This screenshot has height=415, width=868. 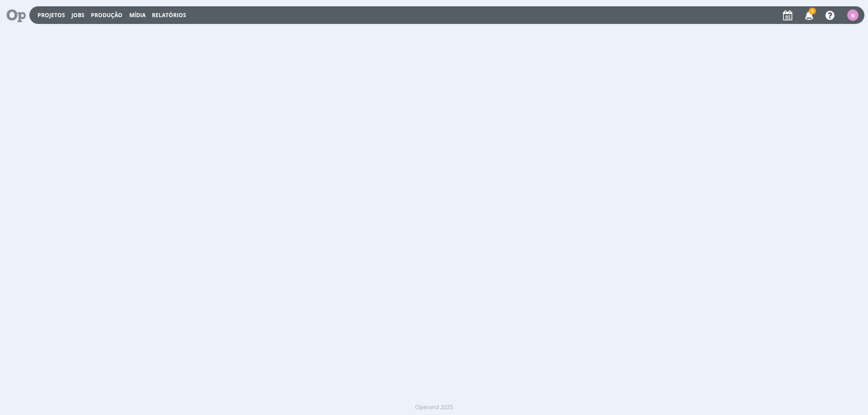 What do you see at coordinates (106, 15) in the screenshot?
I see `button: Produção` at bounding box center [106, 15].